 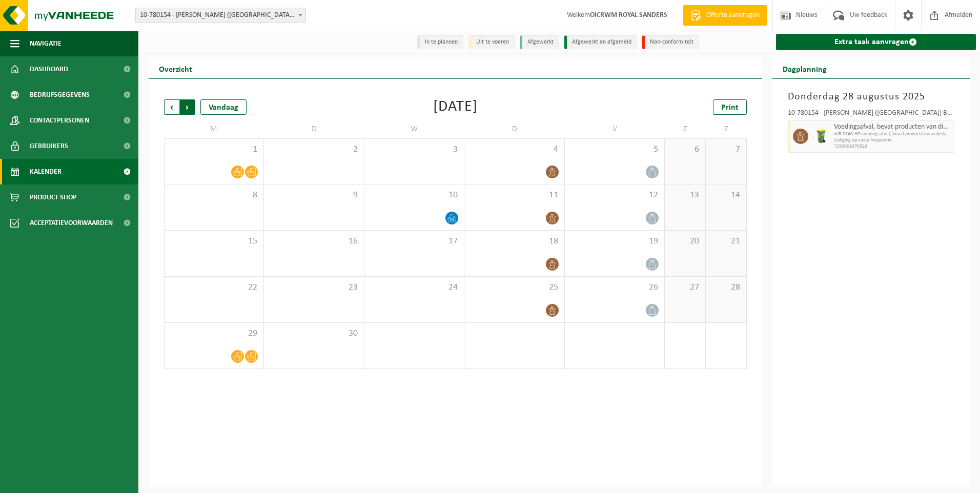 What do you see at coordinates (214, 195) in the screenshot?
I see `span: 8` at bounding box center [214, 195].